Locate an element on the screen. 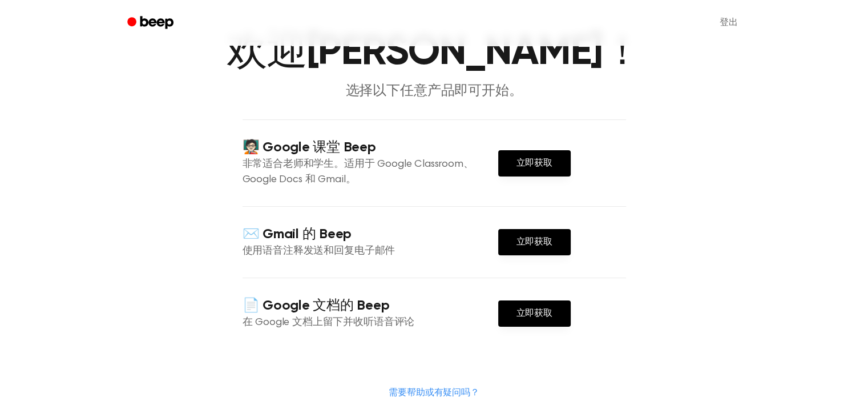 The image size is (868, 417). font: 登出 is located at coordinates (729, 23).